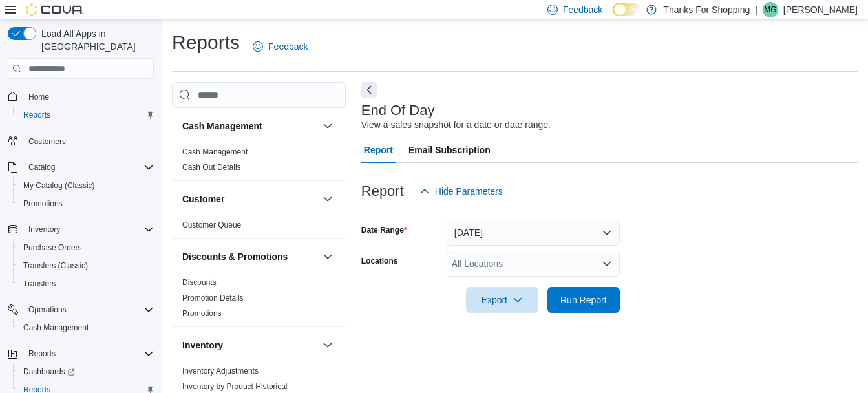 The image size is (868, 393). Describe the element at coordinates (213, 298) in the screenshot. I see `span: Promotion Details` at that location.